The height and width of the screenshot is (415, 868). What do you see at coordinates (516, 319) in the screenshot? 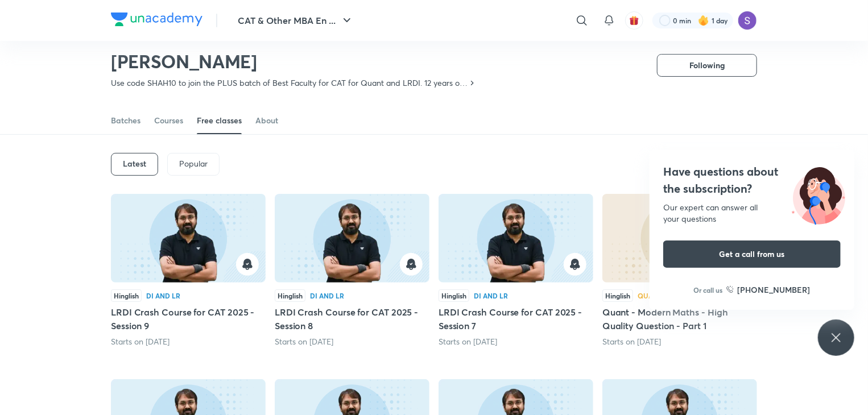
I see `h5: LRDI Crash Course for CAT 2025 - Session 7` at bounding box center [516, 319].